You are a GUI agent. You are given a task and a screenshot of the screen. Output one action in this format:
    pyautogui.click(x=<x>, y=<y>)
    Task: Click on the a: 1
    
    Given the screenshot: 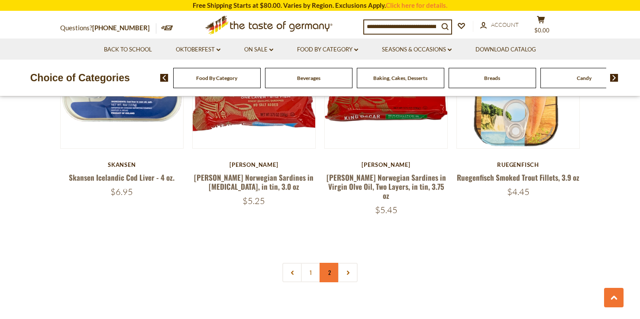 What is the action you would take?
    pyautogui.click(x=310, y=273)
    